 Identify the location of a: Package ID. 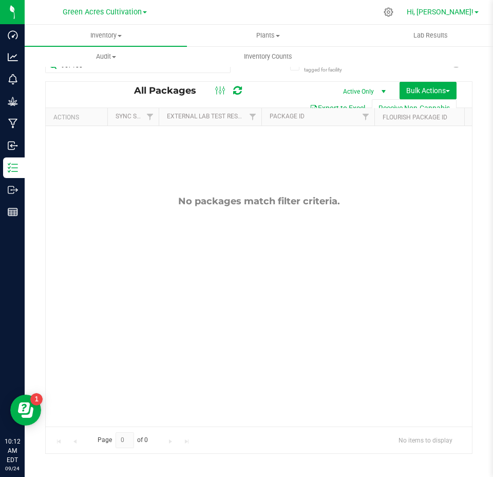
(287, 116).